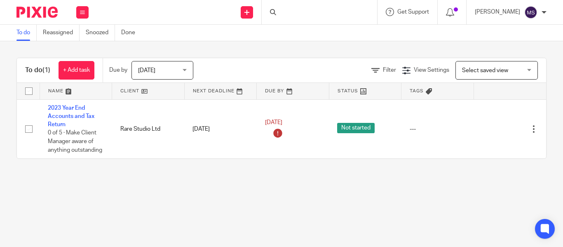 This screenshot has height=247, width=563. I want to click on span: (1), so click(46, 70).